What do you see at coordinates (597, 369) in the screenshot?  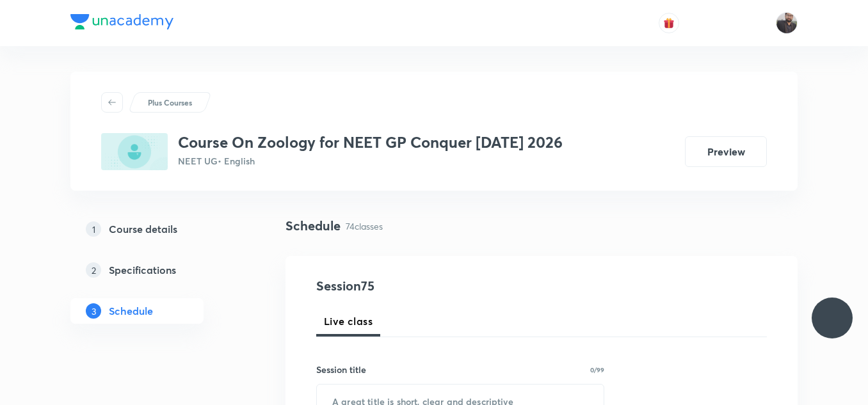 I see `p: 0/99` at bounding box center [597, 369].